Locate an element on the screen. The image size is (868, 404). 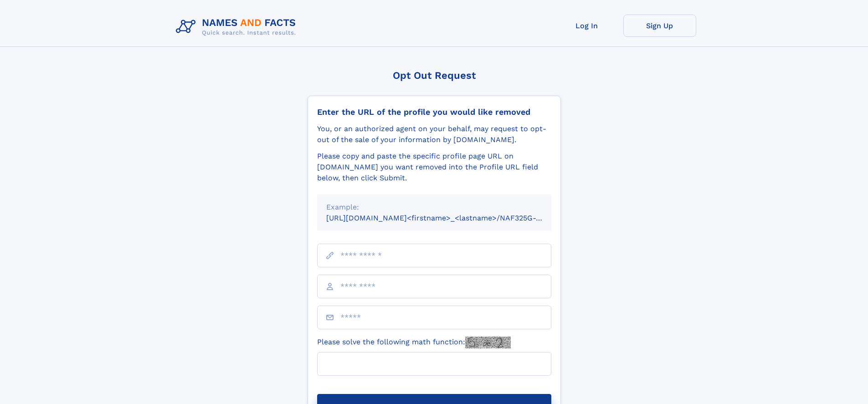
div: Example: is located at coordinates (434, 207).